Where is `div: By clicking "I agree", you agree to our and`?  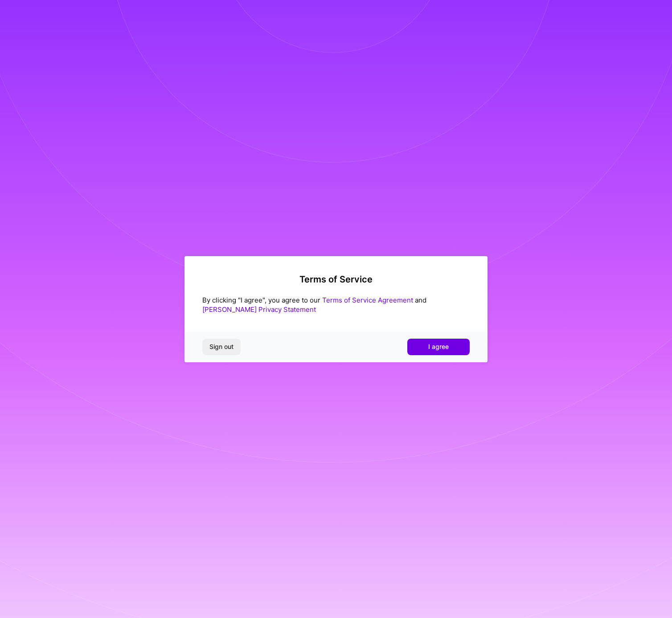
div: By clicking "I agree", you agree to our and is located at coordinates (336, 305).